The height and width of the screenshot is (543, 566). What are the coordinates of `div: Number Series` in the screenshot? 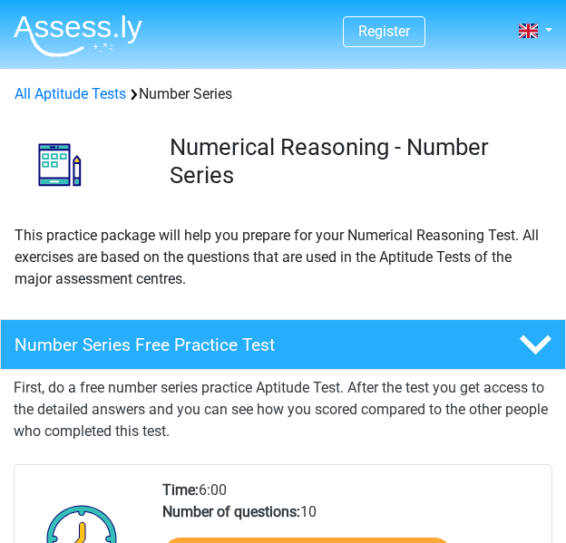 It's located at (283, 94).